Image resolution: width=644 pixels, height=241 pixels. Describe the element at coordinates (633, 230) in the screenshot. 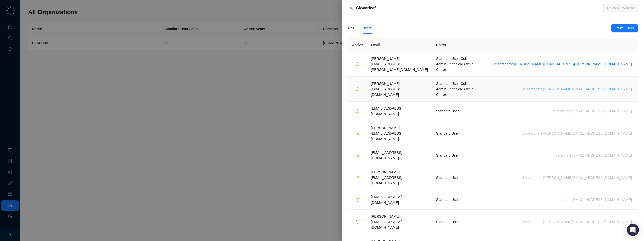

I see `div: Open Intercom Messenger` at that location.